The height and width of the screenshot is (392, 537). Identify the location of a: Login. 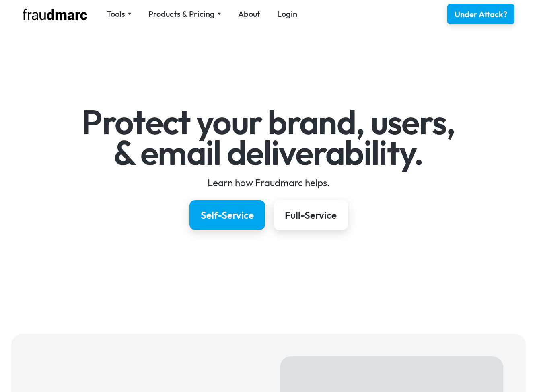
(287, 14).